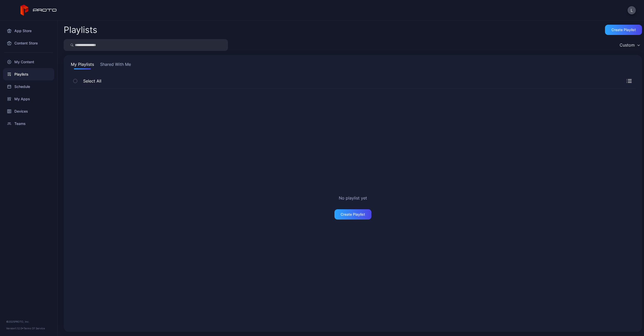  Describe the element at coordinates (29, 124) in the screenshot. I see `a: Teams` at that location.